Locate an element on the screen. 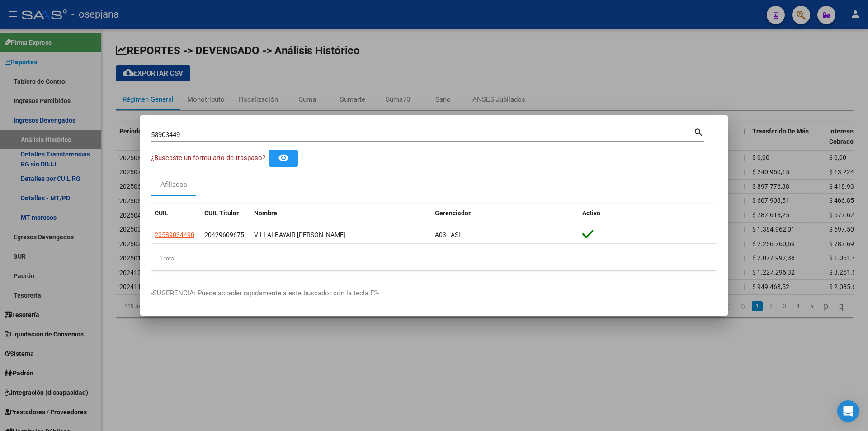 The height and width of the screenshot is (431, 868). span: 20589034490 is located at coordinates (174, 234).